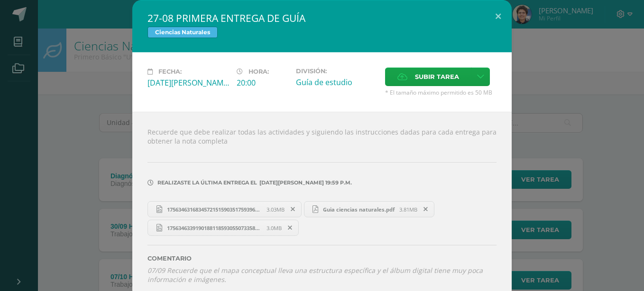 Image resolution: width=644 pixels, height=291 pixels. Describe the element at coordinates (223, 228) in the screenshot. I see `a: 17563463391901881185930550733580.jpg 3.0MB` at that location.